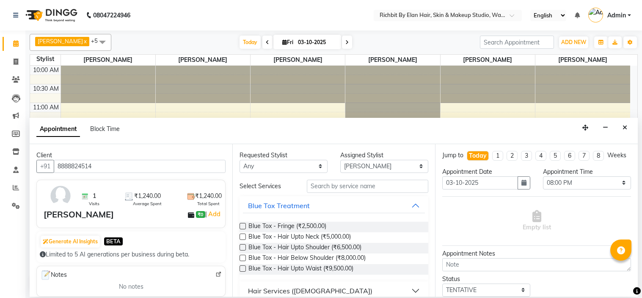  I want to click on span: No notes, so click(131, 286).